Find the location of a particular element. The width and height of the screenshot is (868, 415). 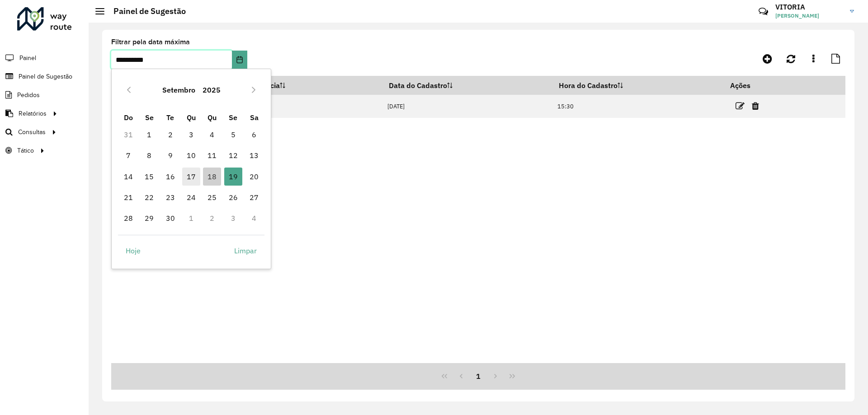

span: 26 is located at coordinates (233, 197).